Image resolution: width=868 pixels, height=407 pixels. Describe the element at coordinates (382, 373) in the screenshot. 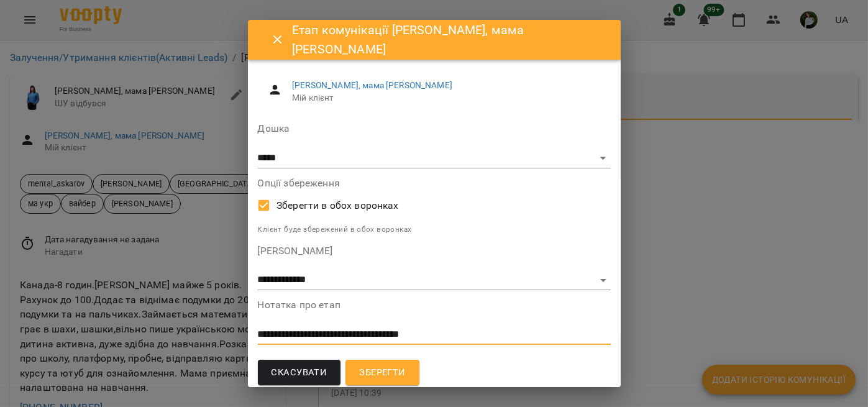

I see `span: Зберегти` at that location.